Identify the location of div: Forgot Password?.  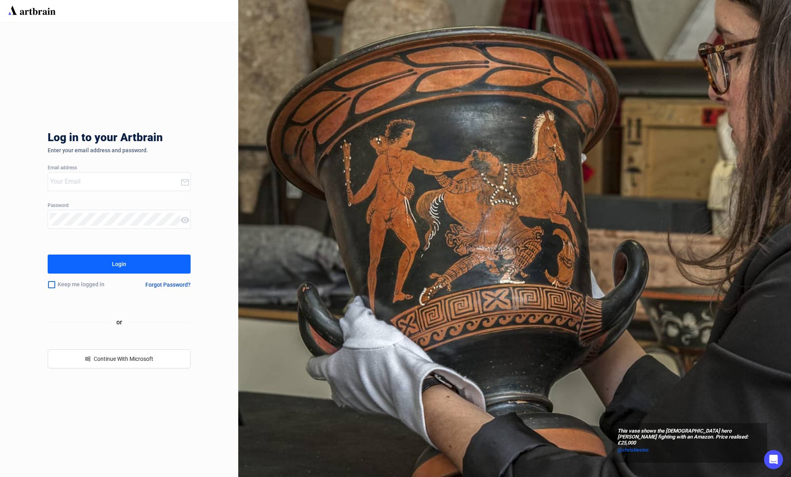
(168, 285).